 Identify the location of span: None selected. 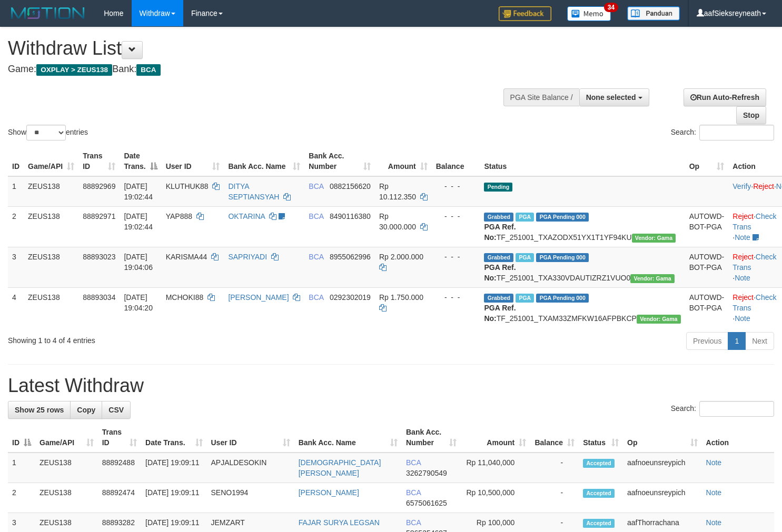
(610, 97).